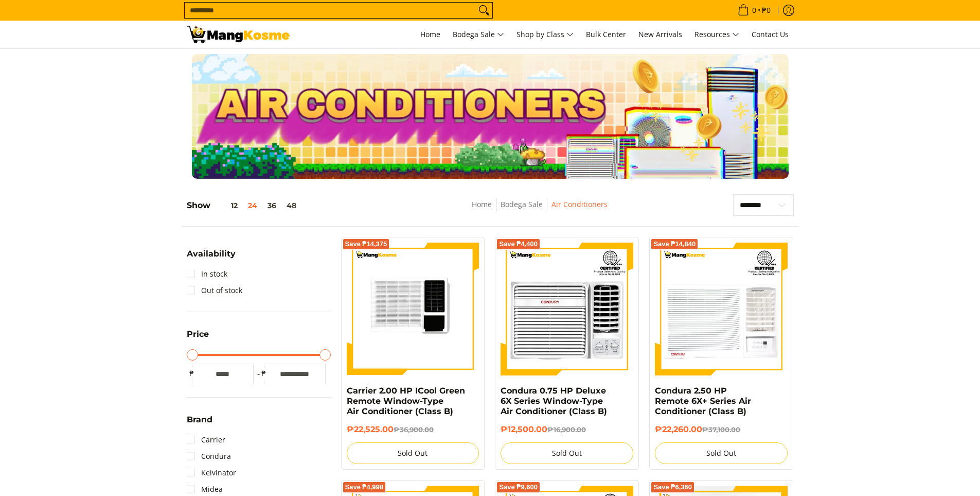 This screenshot has width=980, height=496. Describe the element at coordinates (406, 401) in the screenshot. I see `a: Carrier 2.00 HP ICool Green Remote Window-Type Air Conditioner (Class B)` at that location.